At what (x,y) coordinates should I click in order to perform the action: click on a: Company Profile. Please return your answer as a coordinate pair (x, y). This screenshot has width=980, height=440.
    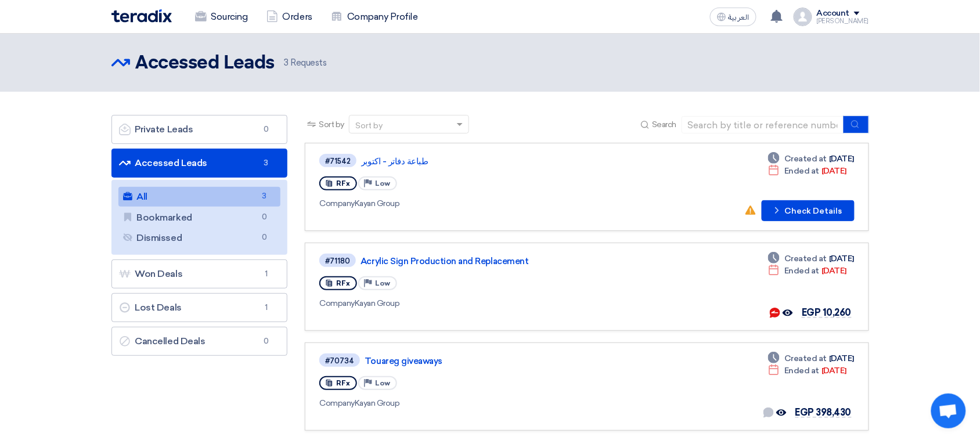
    Looking at the image, I should click on (374, 17).